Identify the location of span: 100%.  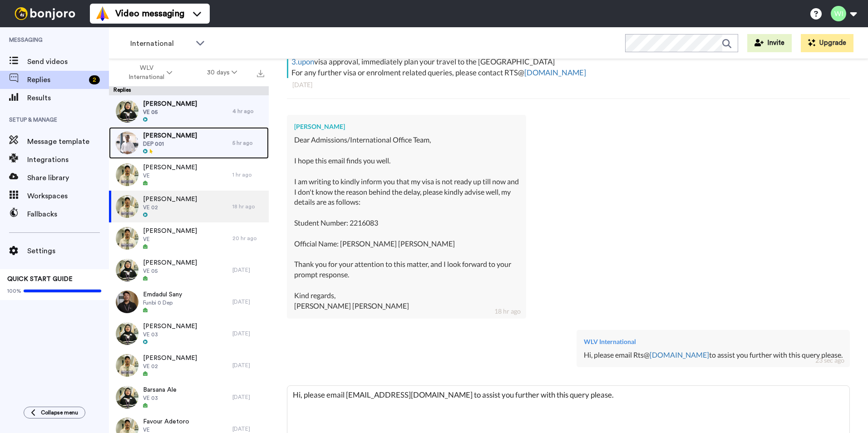
(14, 291).